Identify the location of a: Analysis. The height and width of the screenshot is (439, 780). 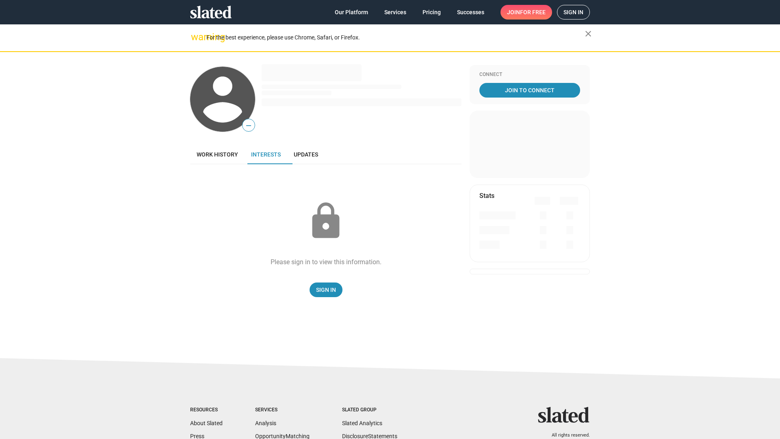
(266, 423).